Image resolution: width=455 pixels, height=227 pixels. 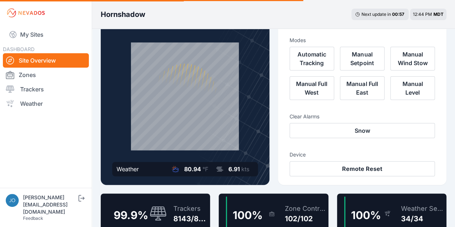 I want to click on span: kts, so click(x=245, y=169).